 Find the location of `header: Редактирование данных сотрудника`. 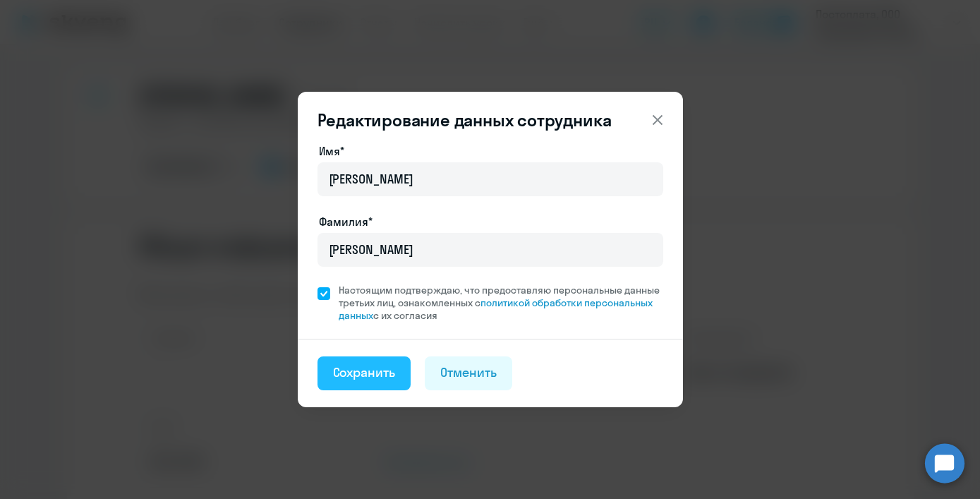

header: Редактирование данных сотрудника is located at coordinates (490, 120).